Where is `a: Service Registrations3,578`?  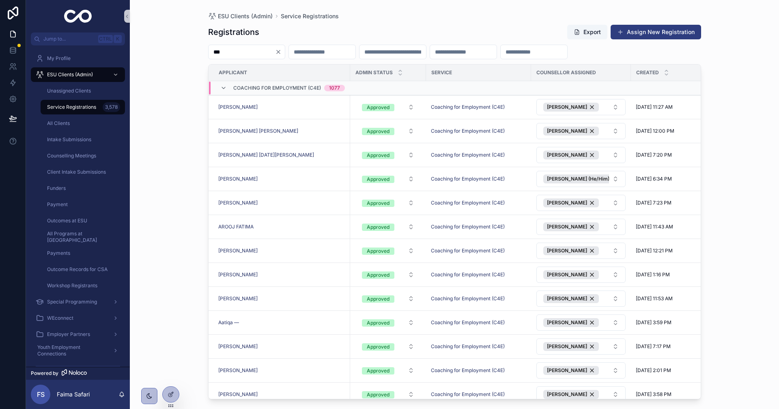 a: Service Registrations3,578 is located at coordinates (83, 107).